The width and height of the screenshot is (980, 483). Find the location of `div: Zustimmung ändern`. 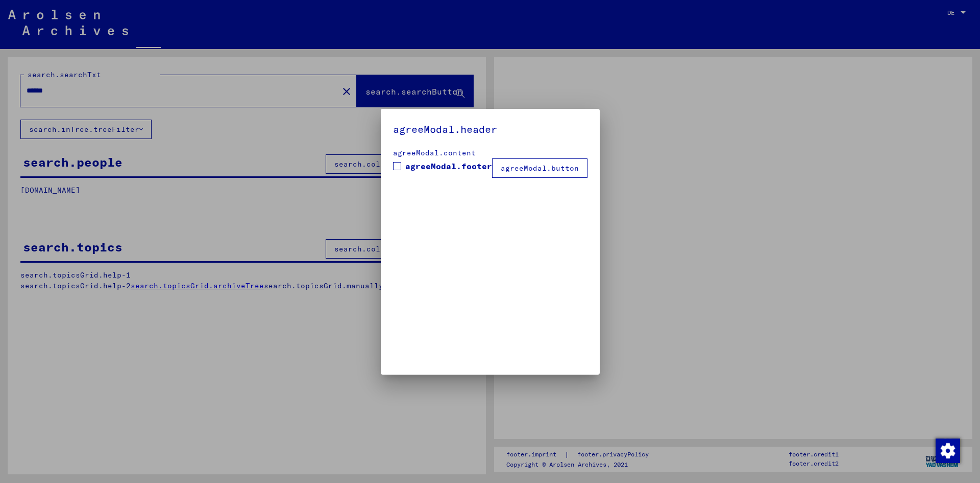

div: Zustimmung ändern is located at coordinates (948, 451).